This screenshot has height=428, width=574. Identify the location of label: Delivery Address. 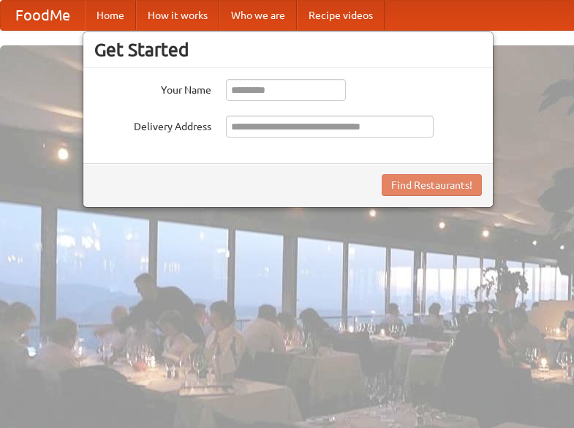
(153, 124).